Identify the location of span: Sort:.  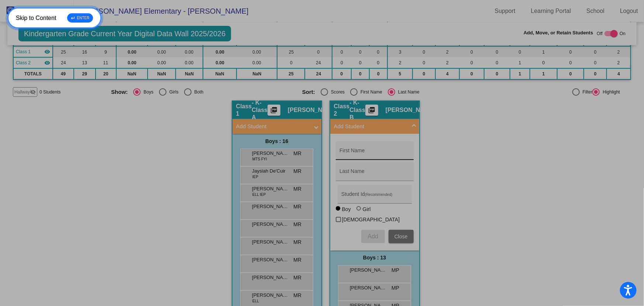
(309, 92).